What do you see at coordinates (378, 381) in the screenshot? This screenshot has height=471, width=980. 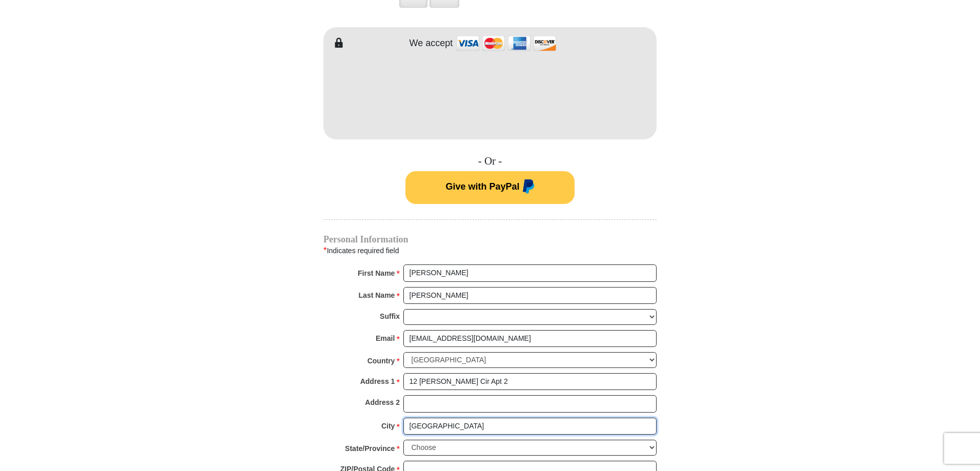 I see `strong: Address 1` at bounding box center [378, 381].